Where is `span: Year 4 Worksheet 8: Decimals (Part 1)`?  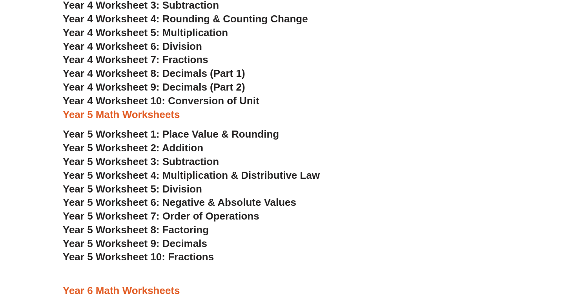
span: Year 4 Worksheet 8: Decimals (Part 1) is located at coordinates (154, 73).